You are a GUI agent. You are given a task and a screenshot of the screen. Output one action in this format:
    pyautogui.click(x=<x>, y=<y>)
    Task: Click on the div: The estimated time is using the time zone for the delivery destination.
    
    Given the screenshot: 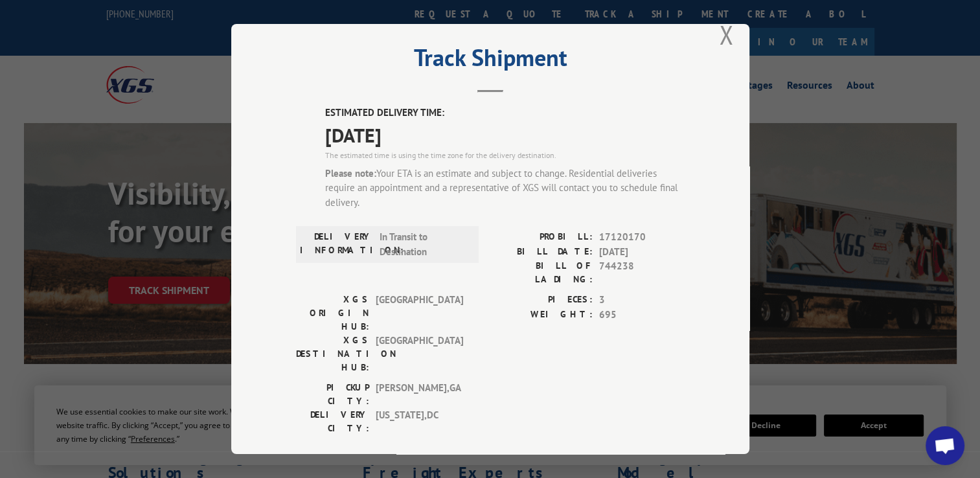 What is the action you would take?
    pyautogui.click(x=505, y=155)
    